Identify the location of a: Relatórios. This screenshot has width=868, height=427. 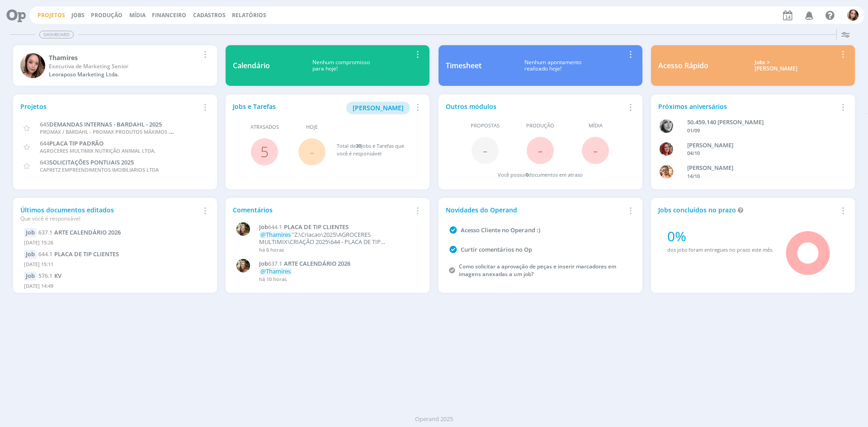
(249, 15).